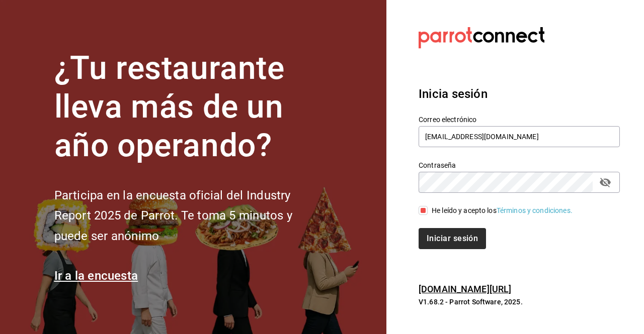  What do you see at coordinates (453, 239) in the screenshot?
I see `button: Iniciar sesión` at bounding box center [453, 239].